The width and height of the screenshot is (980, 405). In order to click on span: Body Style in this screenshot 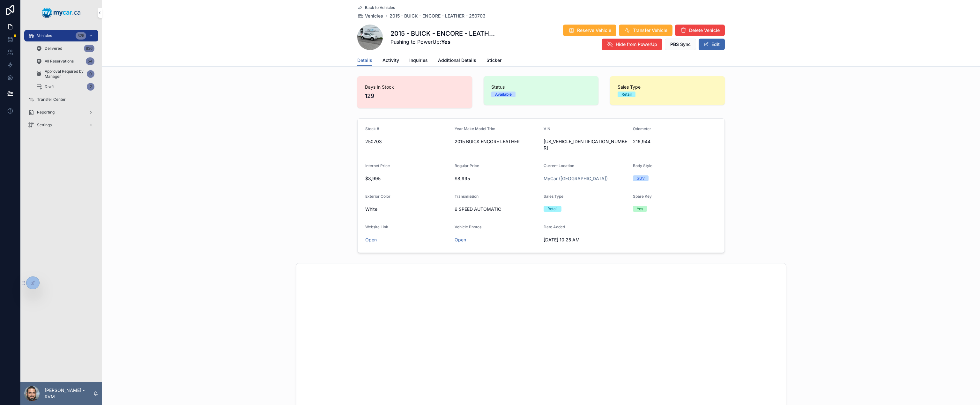, I will do `click(642, 166)`.